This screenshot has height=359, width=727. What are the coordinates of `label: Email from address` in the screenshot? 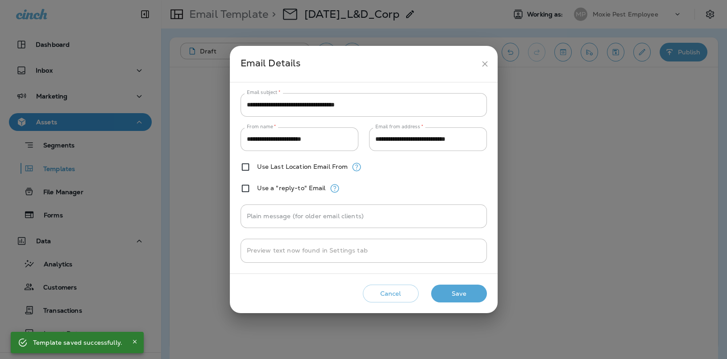 It's located at (399, 127).